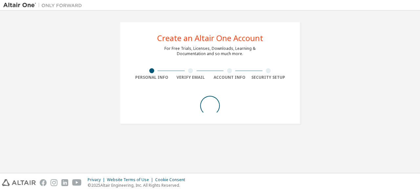 Image resolution: width=420 pixels, height=192 pixels. What do you see at coordinates (210, 51) in the screenshot?
I see `div: For Free Trials, Licenses, Downloads, Learning & Documentation and so much more.` at bounding box center [210, 51].